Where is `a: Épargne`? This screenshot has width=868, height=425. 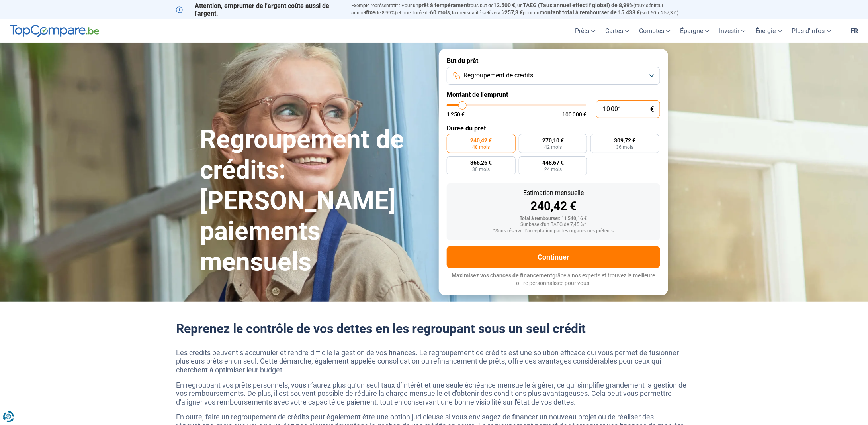
a: Épargne is located at coordinates (695, 30).